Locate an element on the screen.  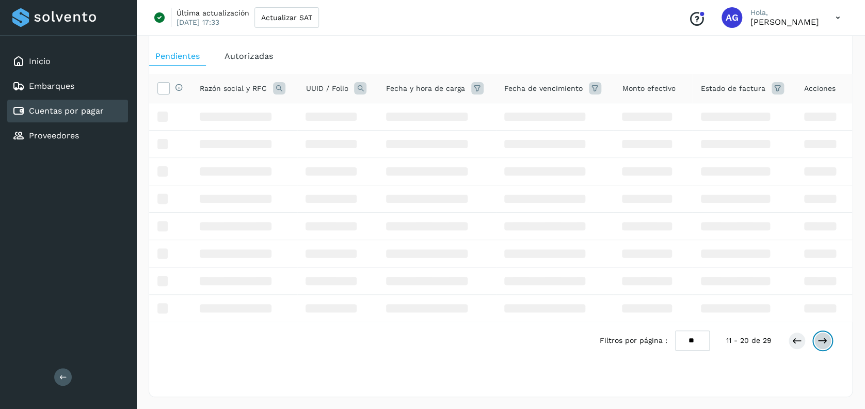
div: Inicio is located at coordinates (68, 61).